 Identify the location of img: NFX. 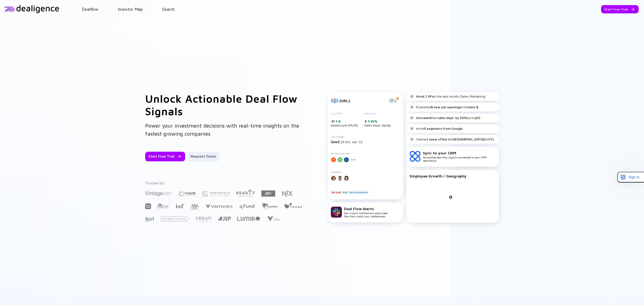
(287, 193).